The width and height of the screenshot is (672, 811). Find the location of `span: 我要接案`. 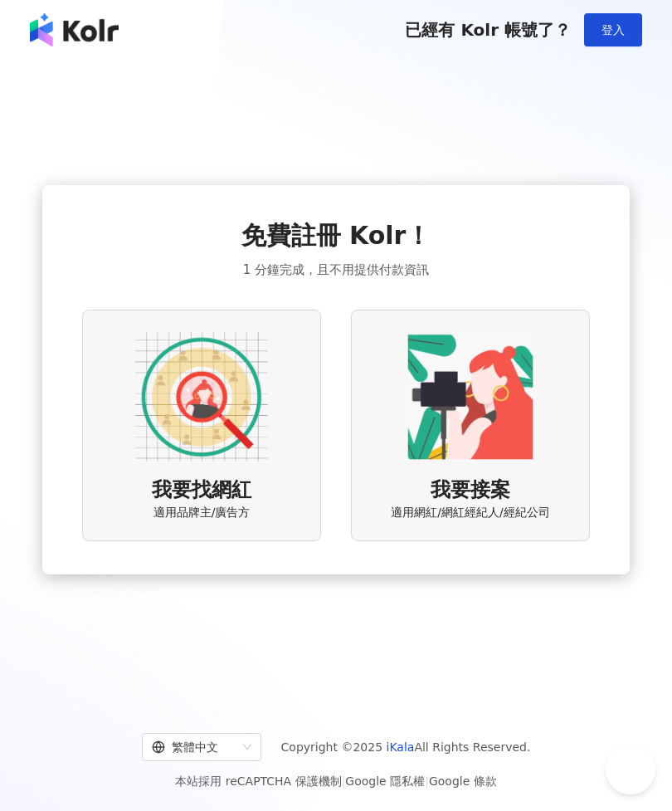

span: 我要接案 is located at coordinates (470, 490).